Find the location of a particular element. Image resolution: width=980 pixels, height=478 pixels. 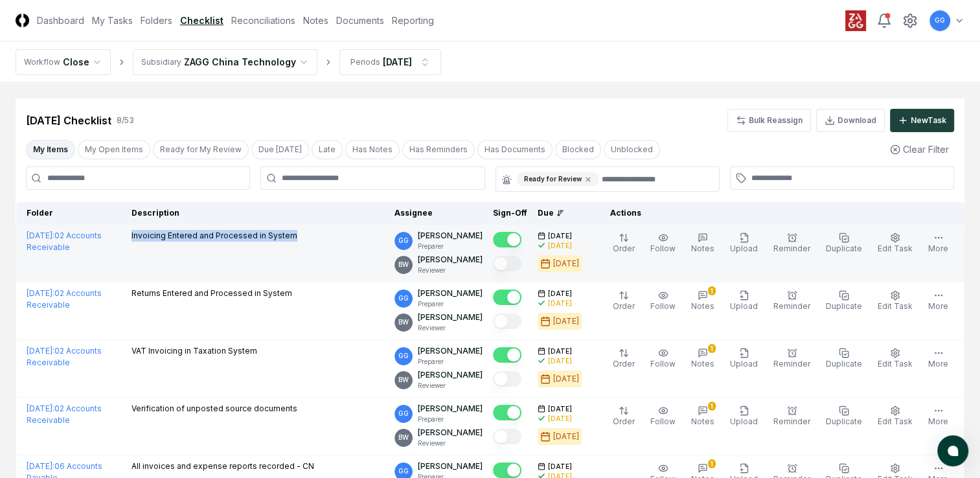

button: Upload is located at coordinates (743, 359).